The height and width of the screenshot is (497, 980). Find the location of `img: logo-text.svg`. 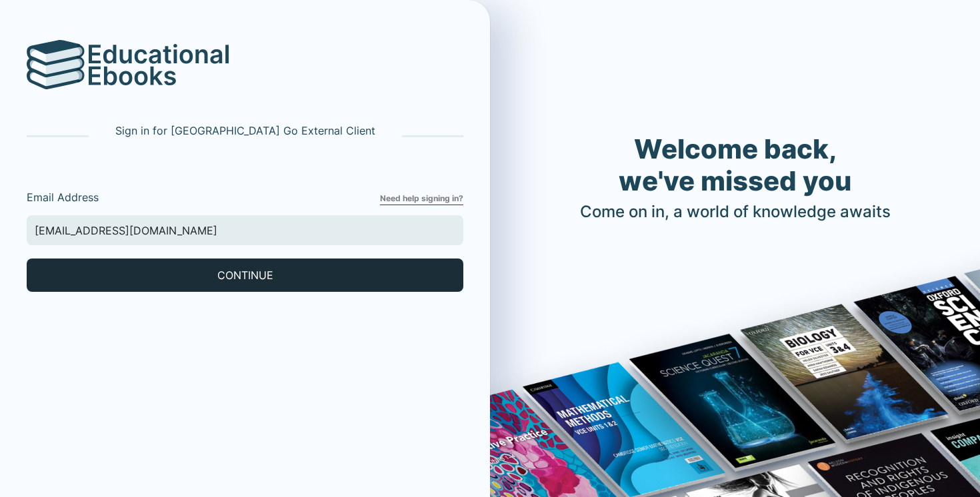

img: logo-text.svg is located at coordinates (159, 65).